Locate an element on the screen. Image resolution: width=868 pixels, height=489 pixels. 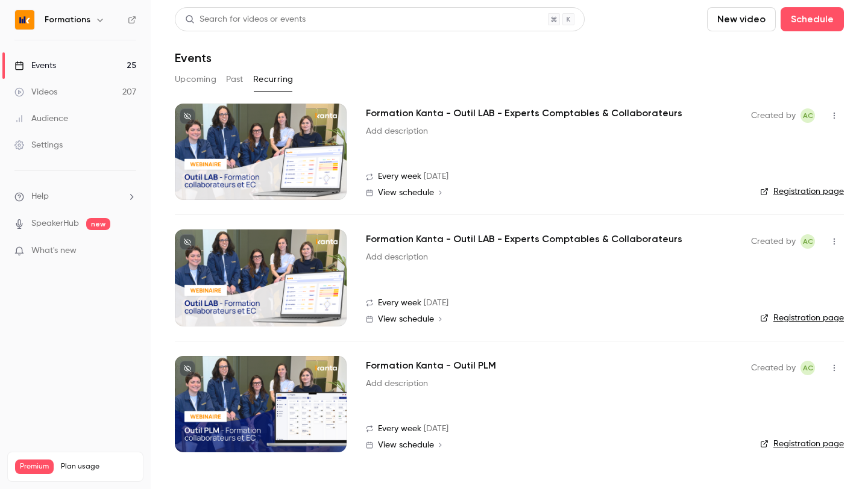
h6: Formations is located at coordinates (67, 20).